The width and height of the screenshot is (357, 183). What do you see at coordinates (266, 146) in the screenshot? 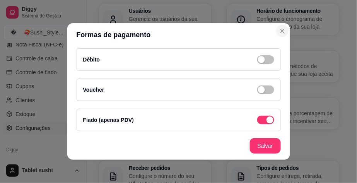
I see `button: Salvar` at bounding box center [266, 146].